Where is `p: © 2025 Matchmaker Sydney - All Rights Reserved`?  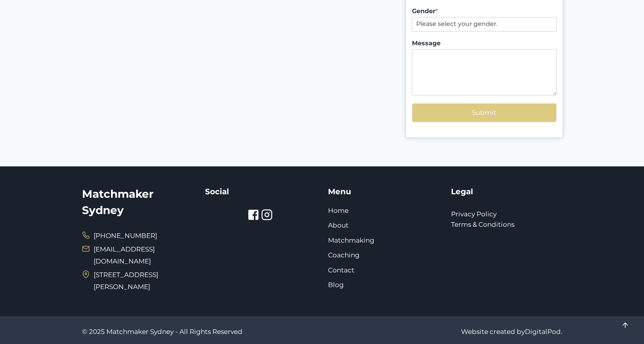 p: © 2025 Matchmaker Sydney - All Rights Reserved is located at coordinates (199, 331).